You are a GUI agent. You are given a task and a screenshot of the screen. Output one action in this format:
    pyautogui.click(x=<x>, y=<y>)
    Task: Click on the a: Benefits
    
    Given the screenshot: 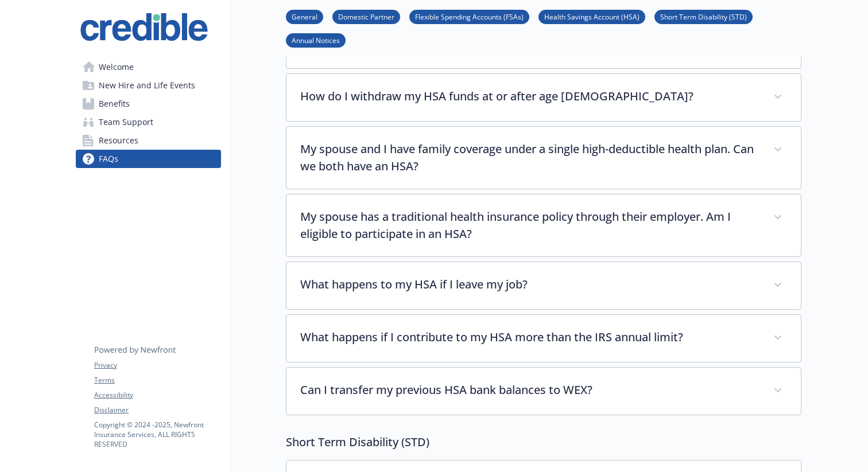 What is the action you would take?
    pyautogui.click(x=148, y=104)
    